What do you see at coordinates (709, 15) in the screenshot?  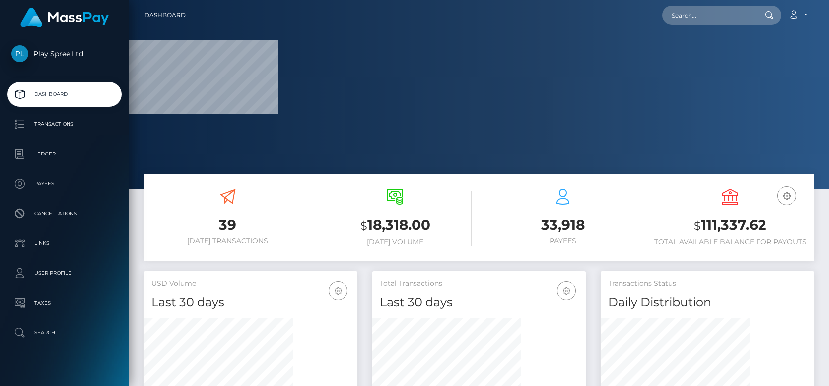 I see `input: Search...` at bounding box center [709, 15].